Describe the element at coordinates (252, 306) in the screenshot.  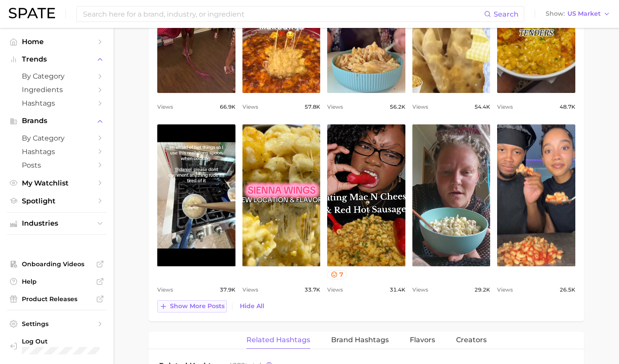
I see `button: Hide All` at that location.